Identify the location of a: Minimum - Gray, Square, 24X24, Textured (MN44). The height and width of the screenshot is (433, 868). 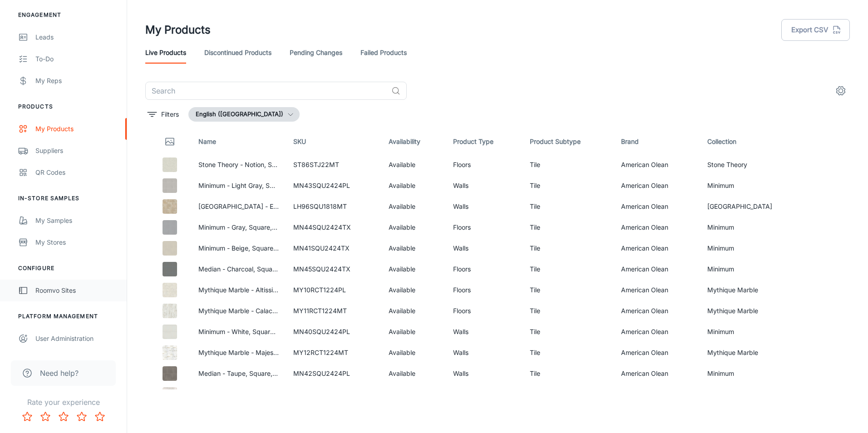
(275, 227).